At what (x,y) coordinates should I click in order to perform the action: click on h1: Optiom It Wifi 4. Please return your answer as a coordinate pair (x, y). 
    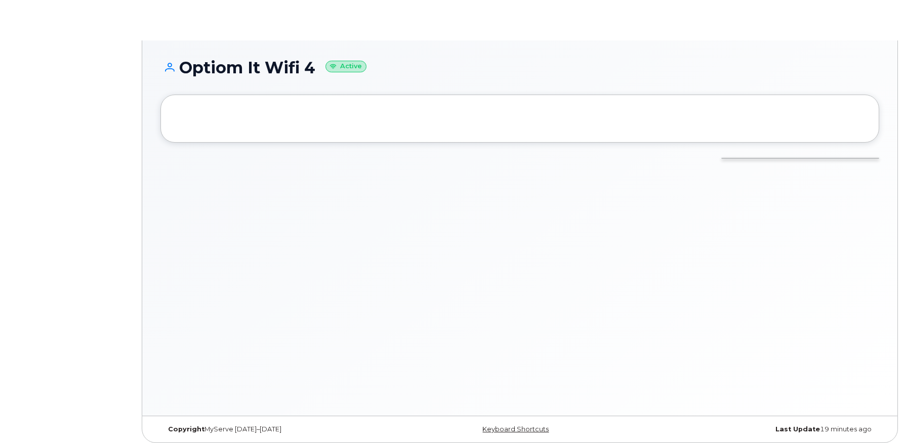
    Looking at the image, I should click on (520, 67).